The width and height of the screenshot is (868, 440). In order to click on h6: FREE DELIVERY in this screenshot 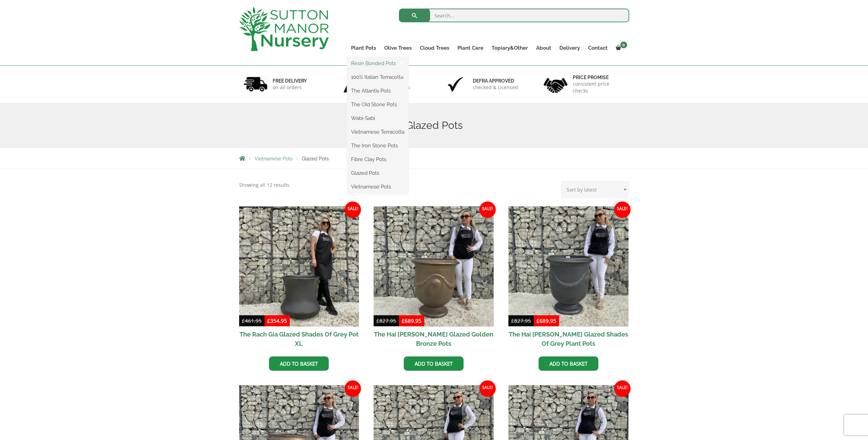, I will do `click(290, 81)`.